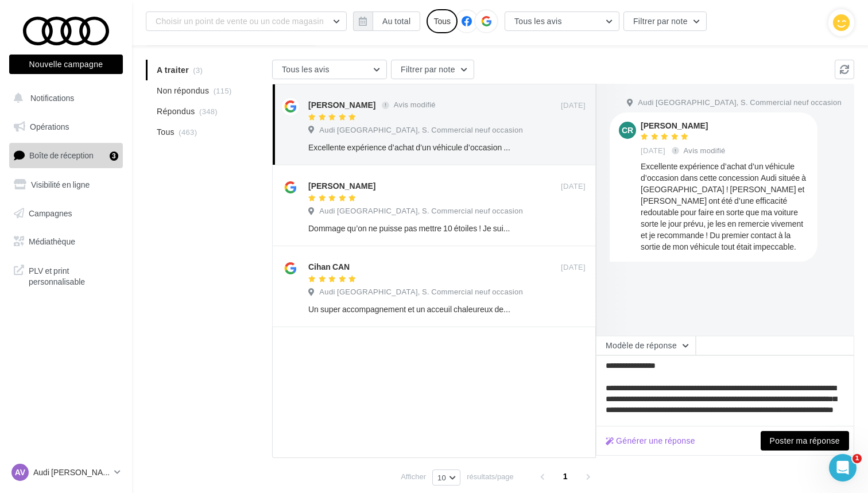 The width and height of the screenshot is (868, 493). Describe the element at coordinates (490, 476) in the screenshot. I see `span: résultats/page` at that location.